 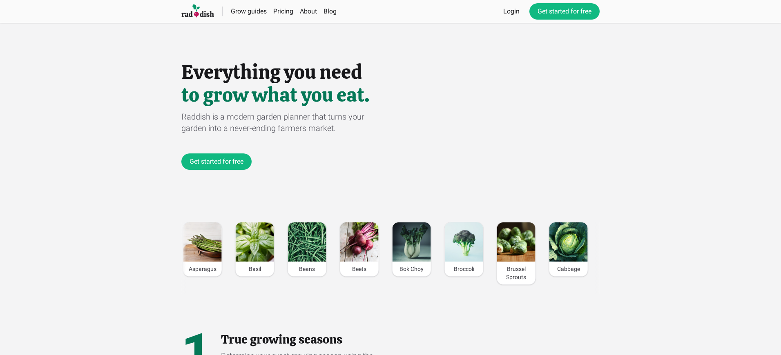 I want to click on img: Image of Basil, so click(x=255, y=242).